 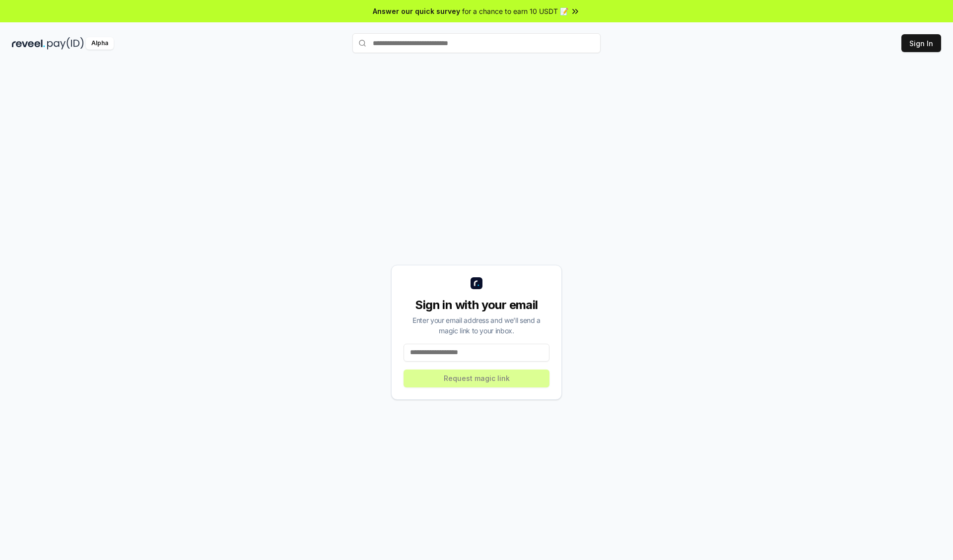 I want to click on button: Sign In, so click(x=921, y=43).